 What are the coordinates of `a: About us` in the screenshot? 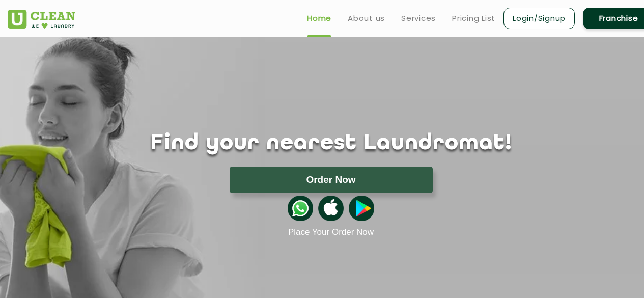 It's located at (366, 19).